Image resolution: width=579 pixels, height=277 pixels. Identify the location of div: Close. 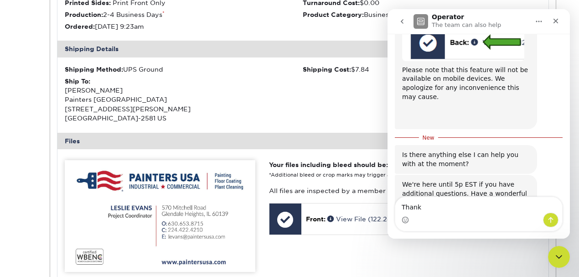
(168, 12).